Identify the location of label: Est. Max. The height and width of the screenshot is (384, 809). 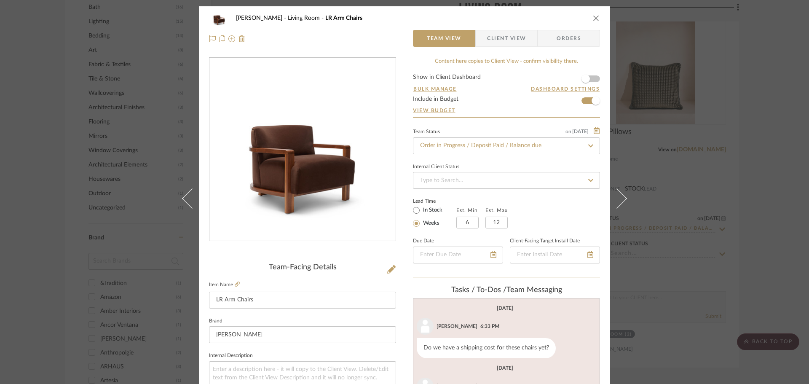
(496, 210).